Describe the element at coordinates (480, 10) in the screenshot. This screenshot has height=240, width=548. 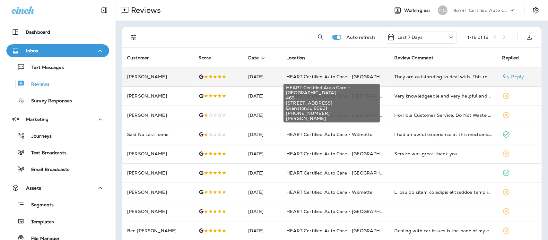
I see `p: HEART Certified Auto Care` at that location.